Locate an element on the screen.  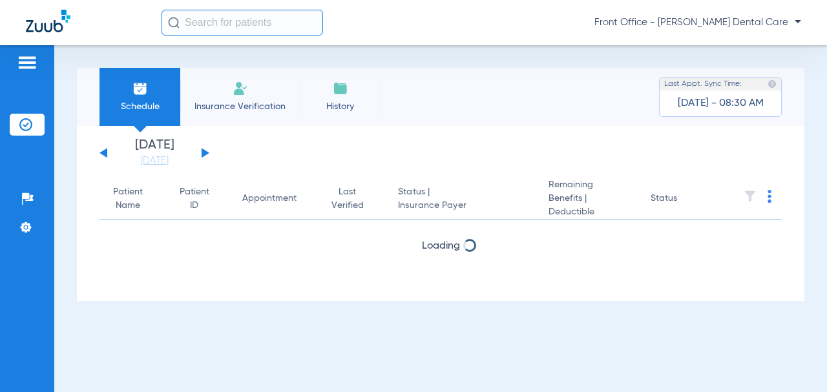
img: Manual Insurance Verification is located at coordinates (240, 89).